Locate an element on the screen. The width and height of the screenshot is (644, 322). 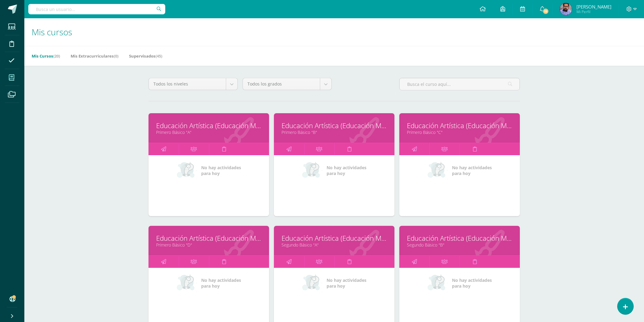
span: Todos los grados is located at coordinates (281, 84).